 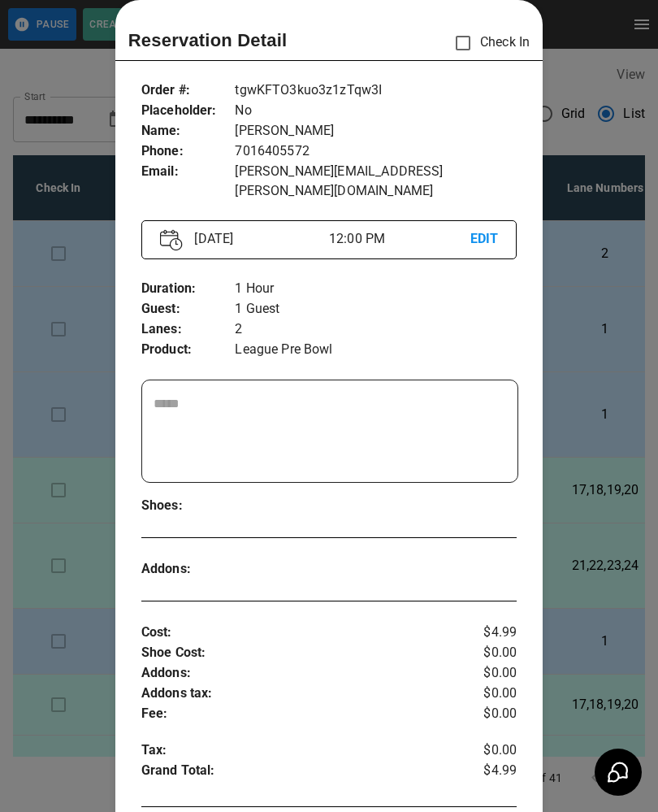 I want to click on p: Name :, so click(x=188, y=131).